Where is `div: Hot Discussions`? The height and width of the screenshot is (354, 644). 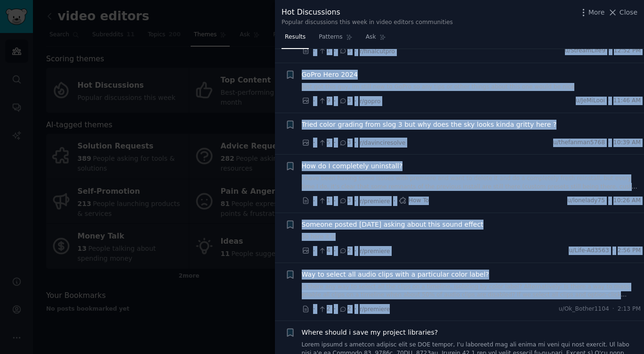
div: Hot Discussions is located at coordinates (367, 12).